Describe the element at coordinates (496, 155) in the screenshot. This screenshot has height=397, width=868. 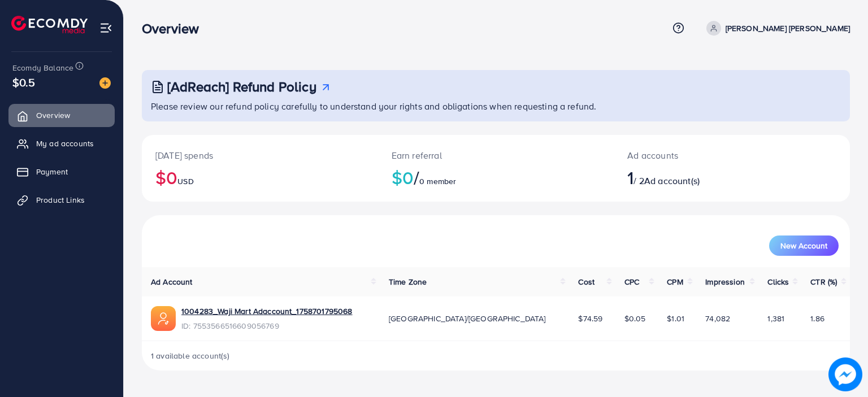
I see `p: Earn referral` at that location.